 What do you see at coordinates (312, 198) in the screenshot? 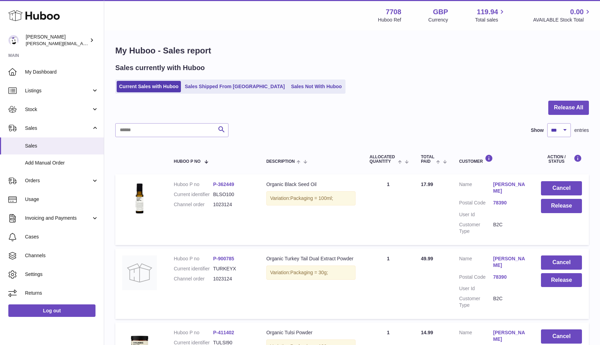
I see `span: Packaging = 100ml;` at bounding box center [312, 198].